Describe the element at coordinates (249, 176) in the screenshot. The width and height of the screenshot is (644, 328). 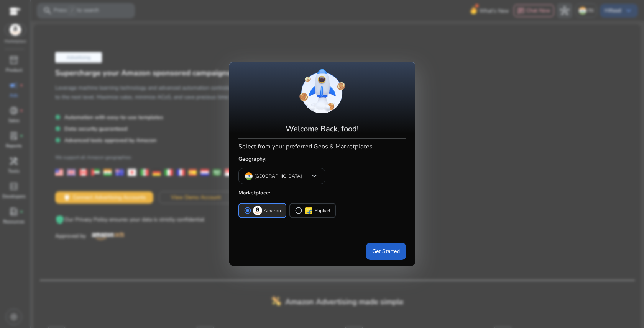
I see `img: in.svg` at that location.